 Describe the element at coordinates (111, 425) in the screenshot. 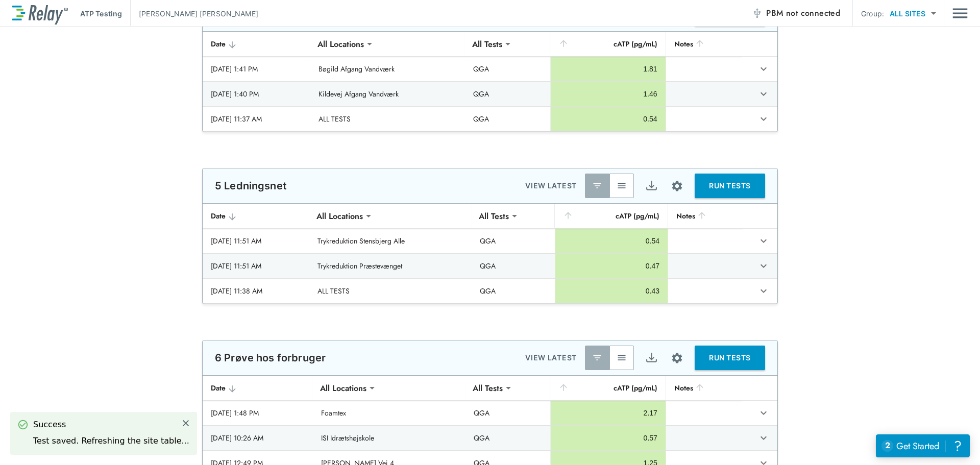

I see `div: Success` at that location.